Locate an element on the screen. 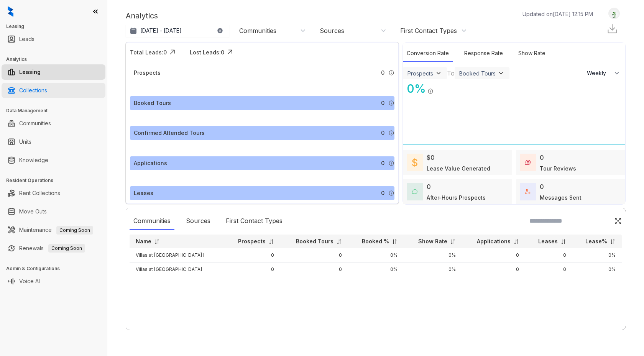 The width and height of the screenshot is (644, 356). div: Confirmed Attended Tours is located at coordinates (169, 133).